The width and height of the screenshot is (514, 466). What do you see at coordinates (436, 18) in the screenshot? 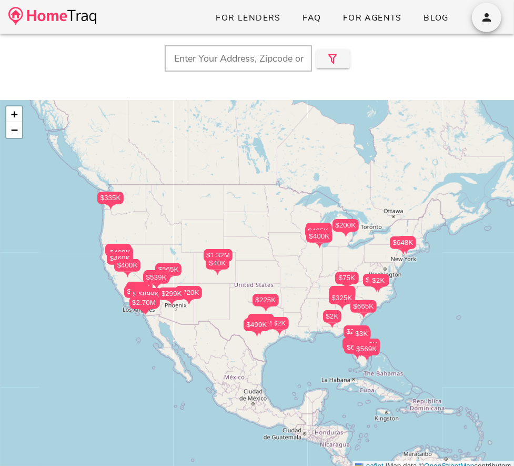
I see `a: Blog` at bounding box center [436, 18].